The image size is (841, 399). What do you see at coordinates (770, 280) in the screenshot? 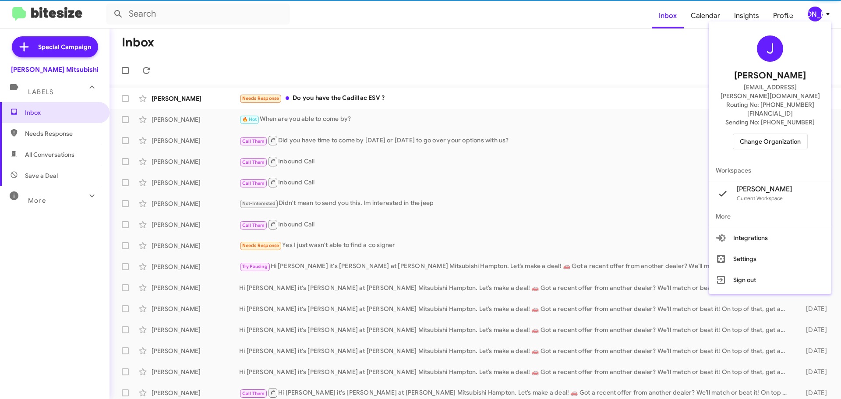
I see `button: Sign out` at bounding box center [770, 280].